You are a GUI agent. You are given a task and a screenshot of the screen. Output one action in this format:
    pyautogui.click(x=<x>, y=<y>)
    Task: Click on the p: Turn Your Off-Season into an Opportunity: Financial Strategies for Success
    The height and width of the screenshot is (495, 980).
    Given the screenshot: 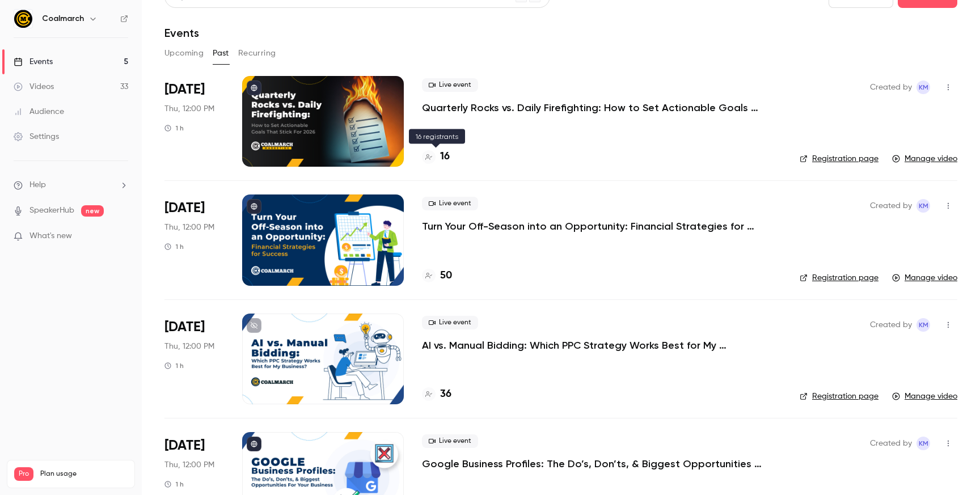 What is the action you would take?
    pyautogui.click(x=592, y=226)
    